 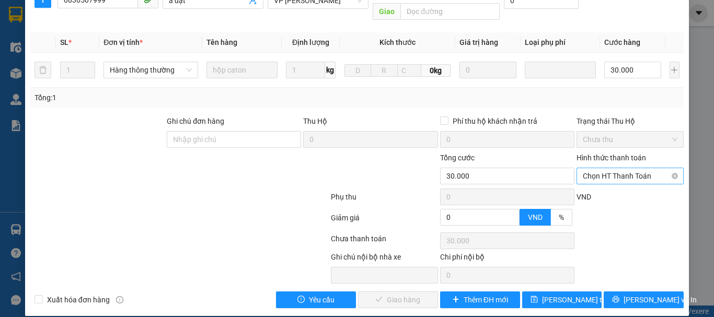 What do you see at coordinates (64, 42) in the screenshot?
I see `span: SL` at bounding box center [64, 42].